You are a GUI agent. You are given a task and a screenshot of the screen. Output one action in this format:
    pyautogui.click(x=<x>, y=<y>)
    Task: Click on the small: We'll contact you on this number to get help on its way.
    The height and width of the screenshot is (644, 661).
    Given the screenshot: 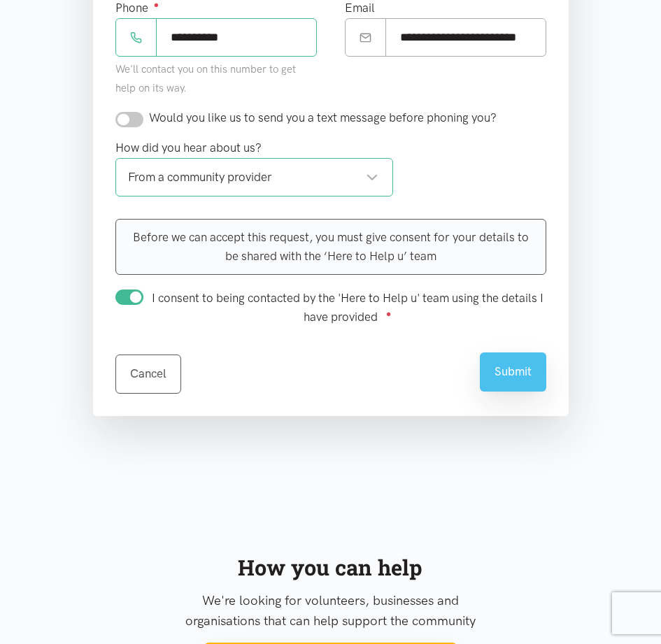 What is the action you would take?
    pyautogui.click(x=205, y=78)
    